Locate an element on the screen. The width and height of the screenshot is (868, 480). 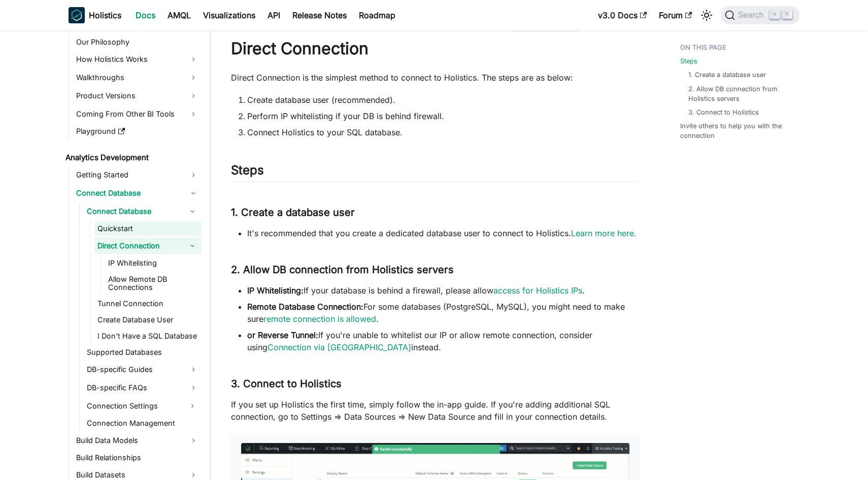
a: remote connection is allowed is located at coordinates (319, 319).